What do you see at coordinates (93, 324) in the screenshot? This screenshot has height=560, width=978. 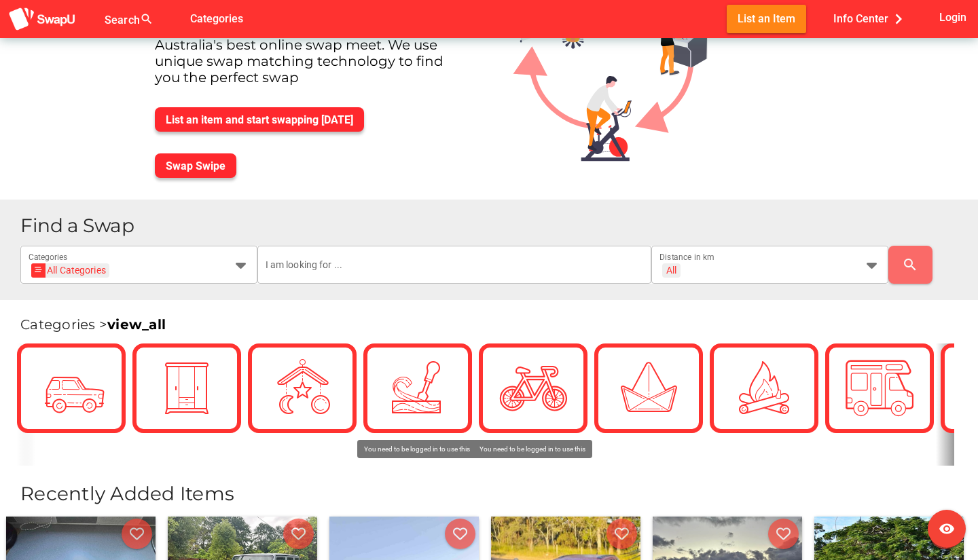 I see `span: Categories >` at bounding box center [93, 324].